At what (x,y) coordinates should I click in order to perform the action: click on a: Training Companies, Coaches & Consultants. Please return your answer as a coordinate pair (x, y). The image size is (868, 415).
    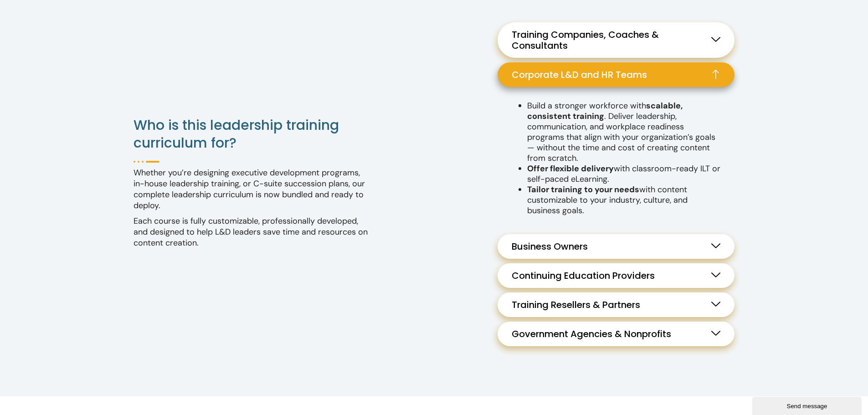
    Looking at the image, I should click on (616, 40).